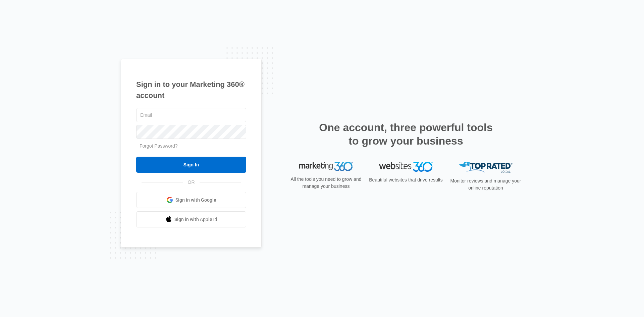 The image size is (644, 317). Describe the element at coordinates (191, 219) in the screenshot. I see `a: Sign in with Apple Id` at that location.